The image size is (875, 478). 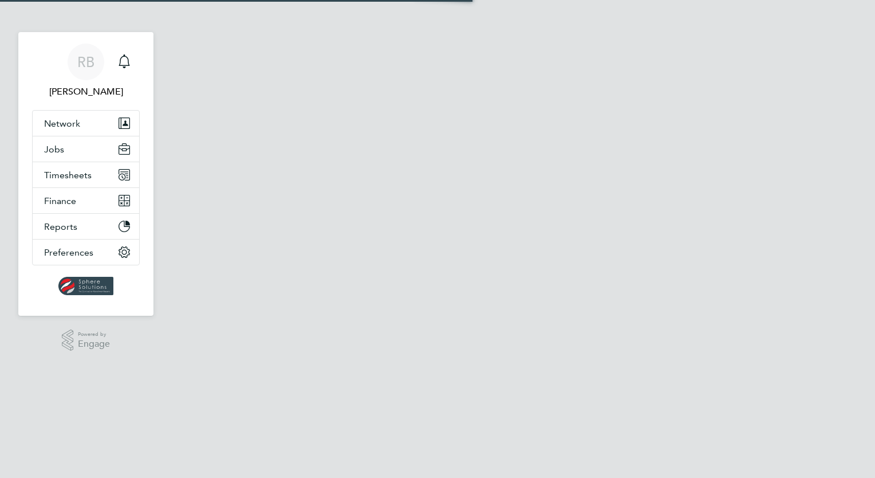 What do you see at coordinates (86, 149) in the screenshot?
I see `button: Jobs` at bounding box center [86, 149].